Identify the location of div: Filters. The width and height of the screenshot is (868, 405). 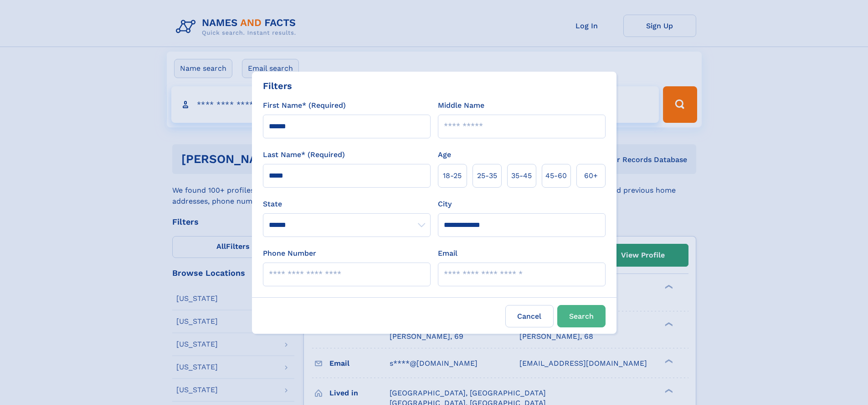
(277, 86).